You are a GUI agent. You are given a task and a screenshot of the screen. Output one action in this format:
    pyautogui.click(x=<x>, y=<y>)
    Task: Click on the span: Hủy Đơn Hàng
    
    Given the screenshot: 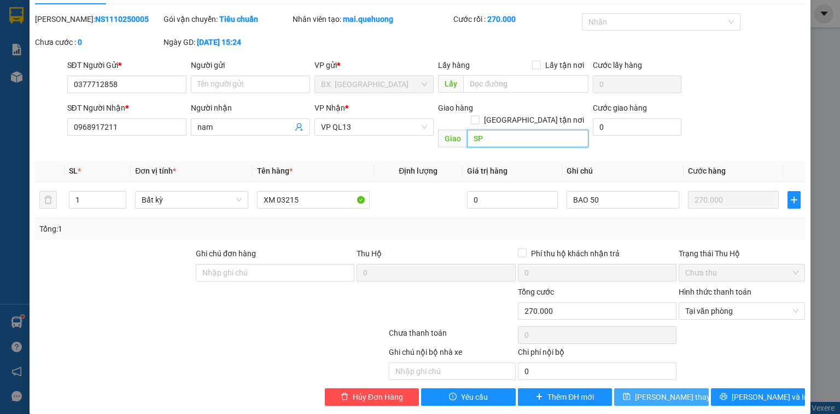 What is the action you would take?
    pyautogui.click(x=378, y=397)
    